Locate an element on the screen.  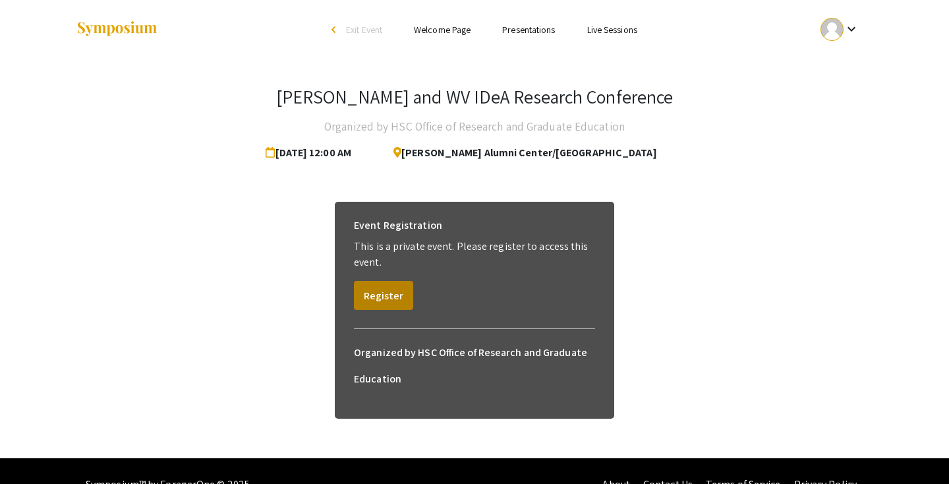
div: arrow_back_ios is located at coordinates (336, 30).